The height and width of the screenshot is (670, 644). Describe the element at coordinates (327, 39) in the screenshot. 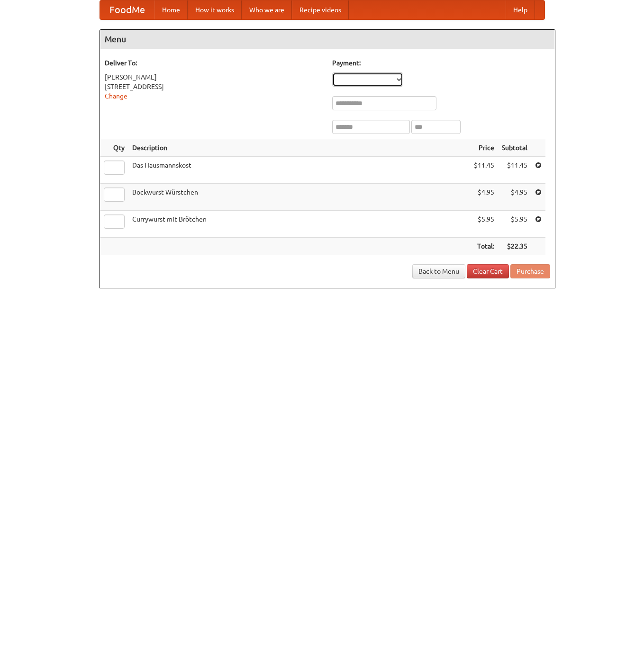

I see `h4: Menu` at that location.